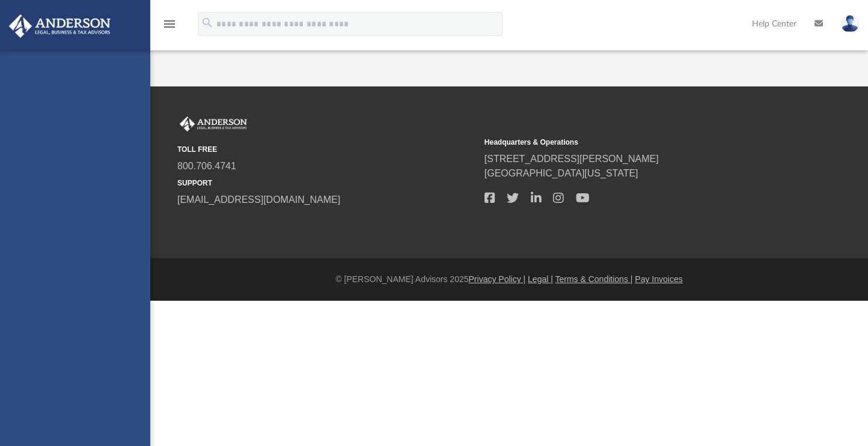 The height and width of the screenshot is (446, 868). What do you see at coordinates (634, 143) in the screenshot?
I see `small: Headquarters & Operations` at bounding box center [634, 143].